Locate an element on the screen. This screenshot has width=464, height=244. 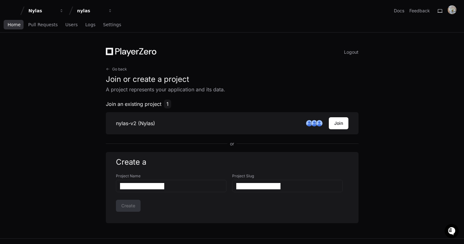
button: Start new chat is located at coordinates (111, 53).